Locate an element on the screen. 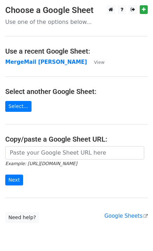  a: Google Sheets is located at coordinates (126, 216).